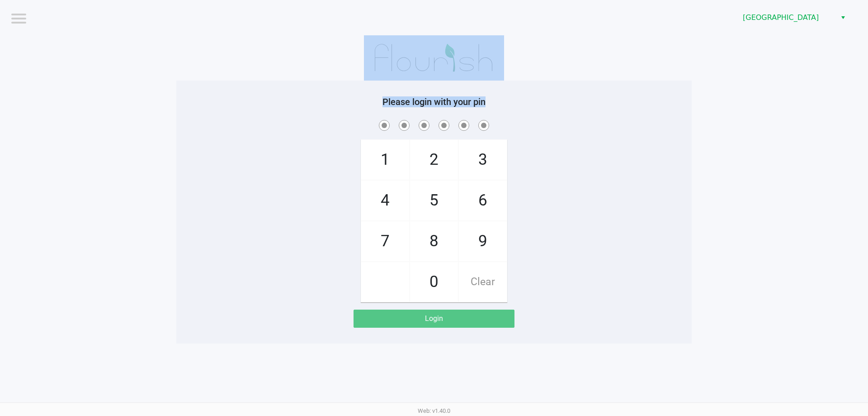  I want to click on span: 8, so click(434, 241).